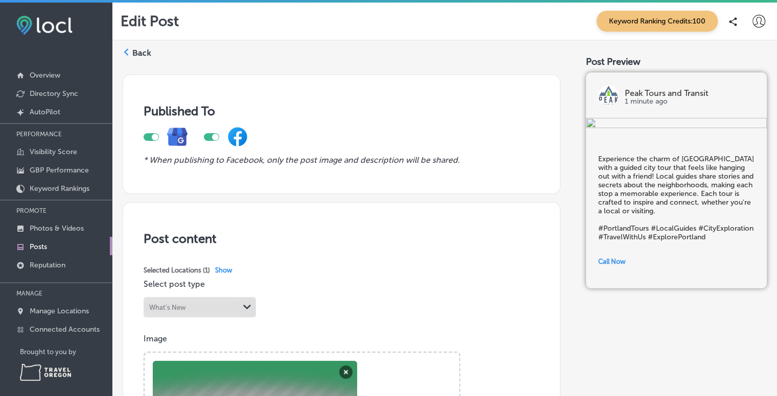 This screenshot has width=777, height=396. Describe the element at coordinates (48, 265) in the screenshot. I see `p: Reputation` at that location.